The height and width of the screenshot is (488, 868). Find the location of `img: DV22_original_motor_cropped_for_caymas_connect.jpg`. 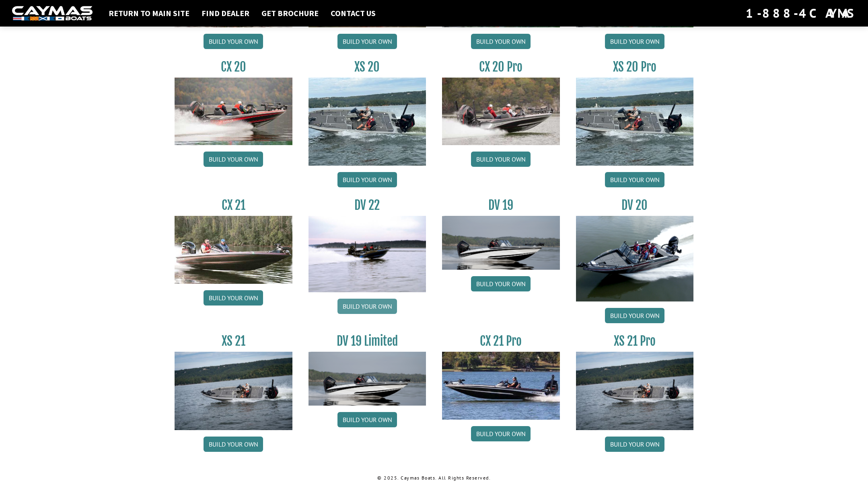

img: DV22_original_motor_cropped_for_caymas_connect.jpg is located at coordinates (367, 254).